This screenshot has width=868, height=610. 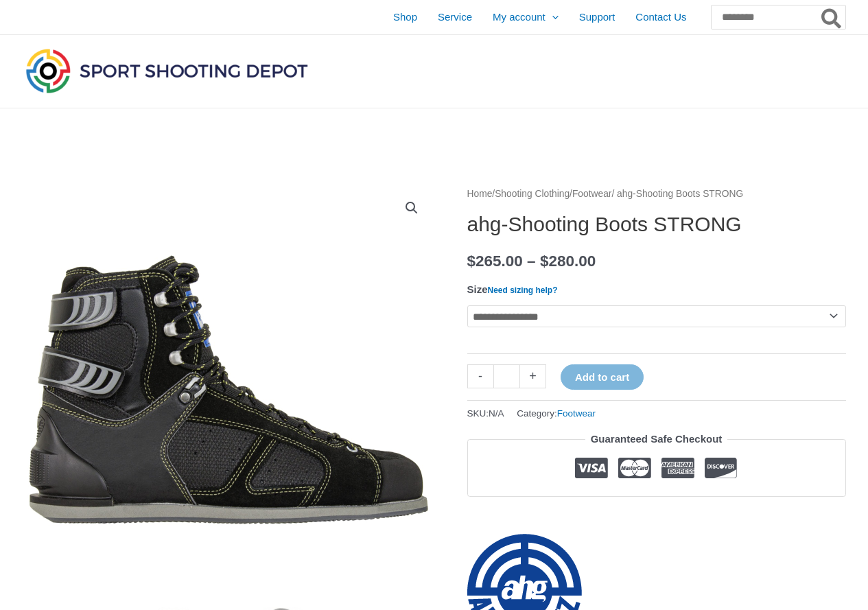 What do you see at coordinates (602, 377) in the screenshot?
I see `button: Add to cart` at bounding box center [602, 377].